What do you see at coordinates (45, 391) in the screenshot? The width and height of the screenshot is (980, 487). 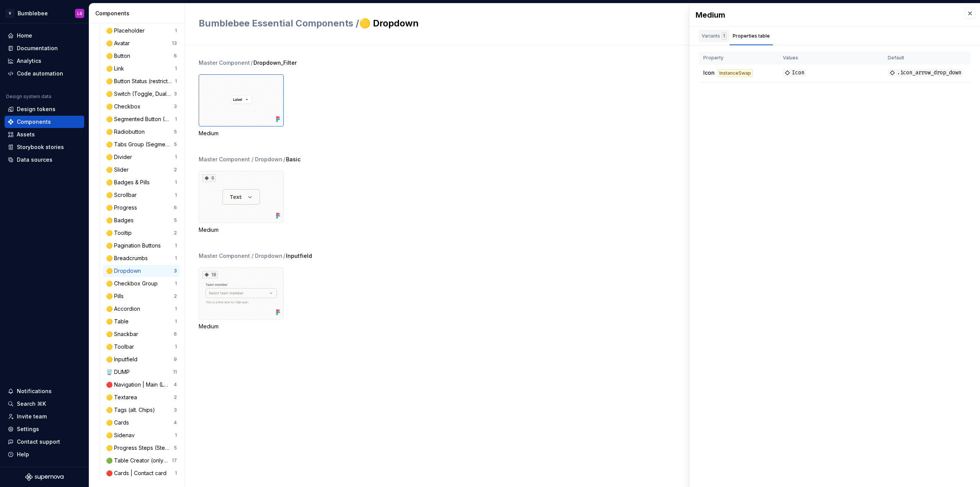 I see `button: Notifications` at bounding box center [45, 391].